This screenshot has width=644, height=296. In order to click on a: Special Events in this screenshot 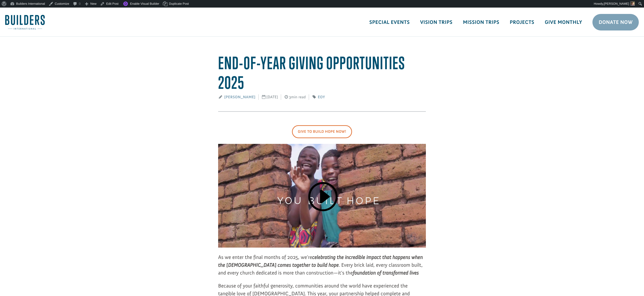, I will do `click(389, 23)`.